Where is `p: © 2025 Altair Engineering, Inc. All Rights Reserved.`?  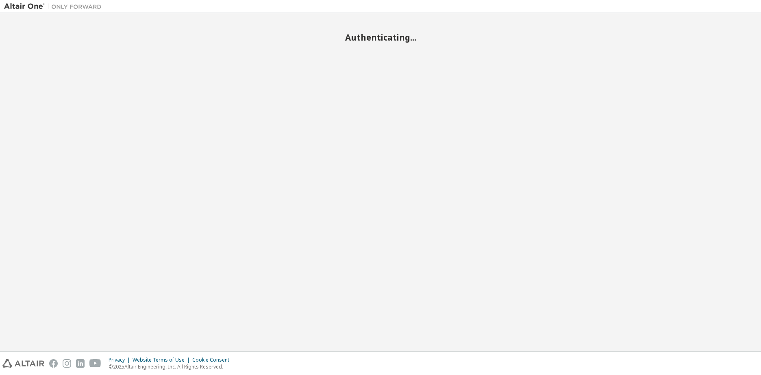
p: © 2025 Altair Engineering, Inc. All Rights Reserved. is located at coordinates (171, 367).